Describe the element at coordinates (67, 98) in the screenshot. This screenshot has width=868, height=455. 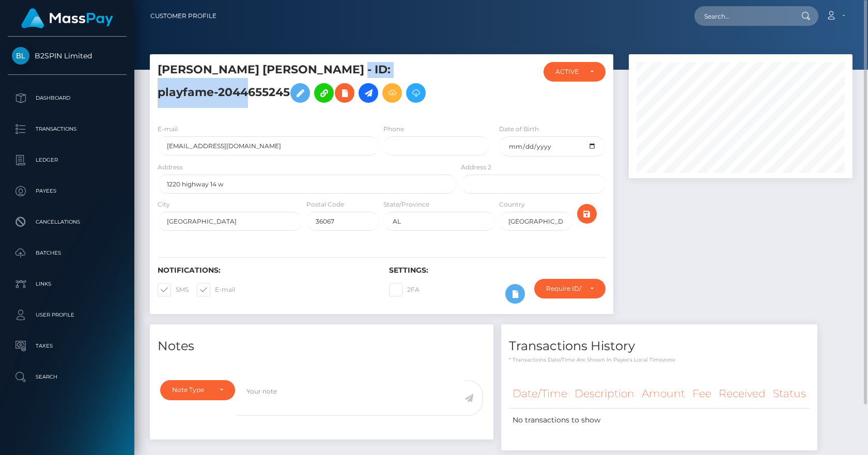
I see `p: Dashboard` at that location.